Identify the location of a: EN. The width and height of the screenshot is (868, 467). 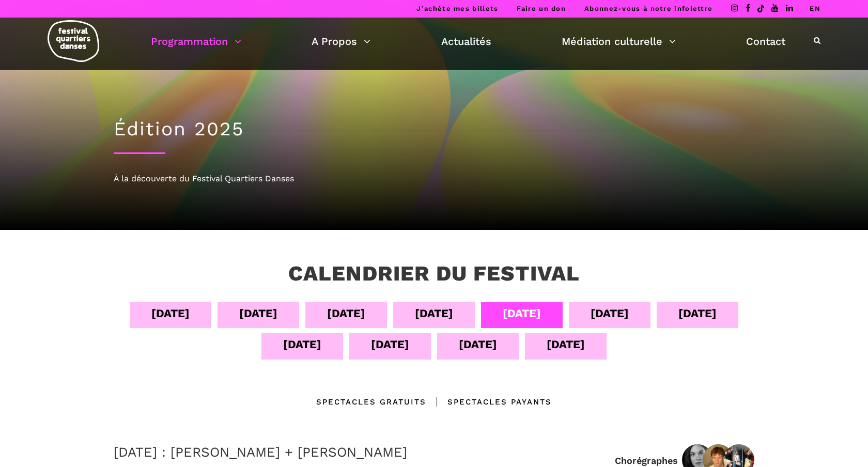
(815, 8).